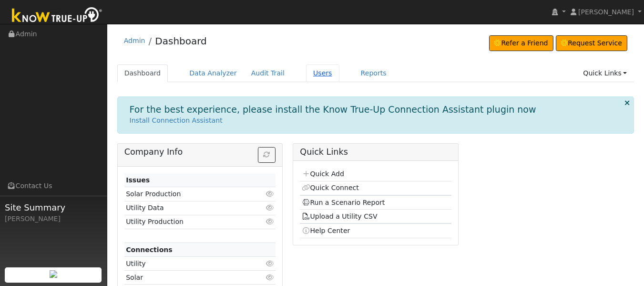 Image resolution: width=644 pixels, height=286 pixels. I want to click on a: Admin, so click(135, 40).